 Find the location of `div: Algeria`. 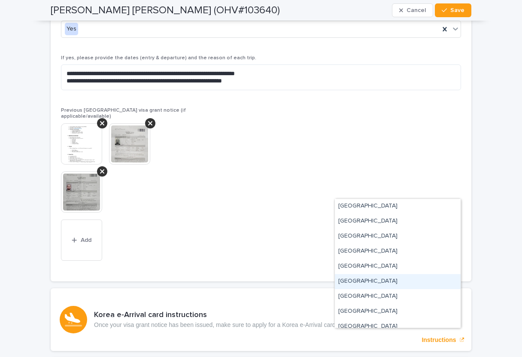

div: Algeria is located at coordinates (398, 236).